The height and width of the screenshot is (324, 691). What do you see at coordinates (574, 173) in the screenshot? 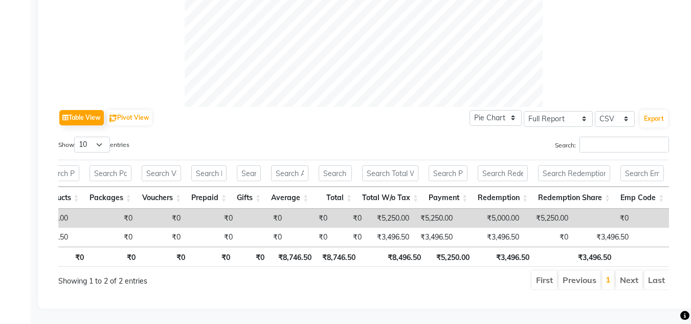
I see `input: Search Redemption Share` at bounding box center [574, 173].